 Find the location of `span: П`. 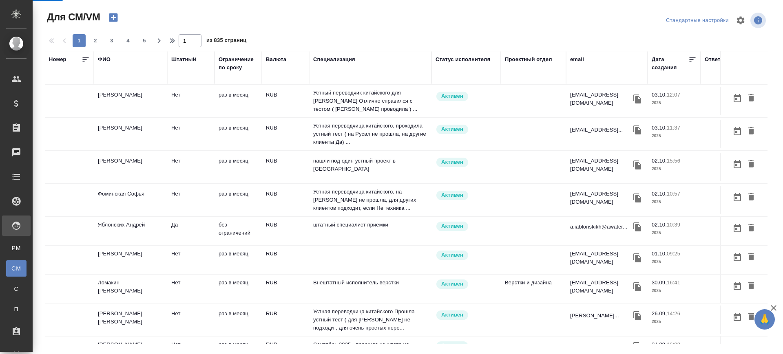

span: П is located at coordinates (16, 309).